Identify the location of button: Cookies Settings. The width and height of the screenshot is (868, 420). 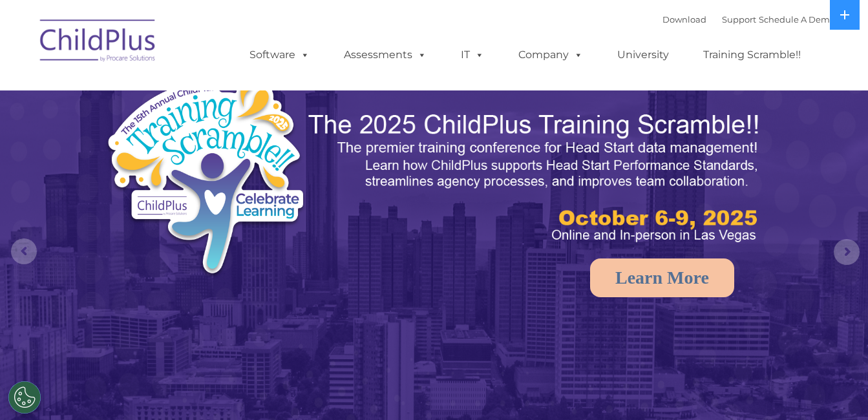
(24, 397).